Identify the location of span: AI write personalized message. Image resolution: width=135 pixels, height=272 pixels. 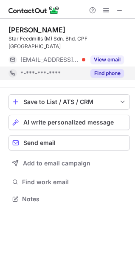
(69, 122).